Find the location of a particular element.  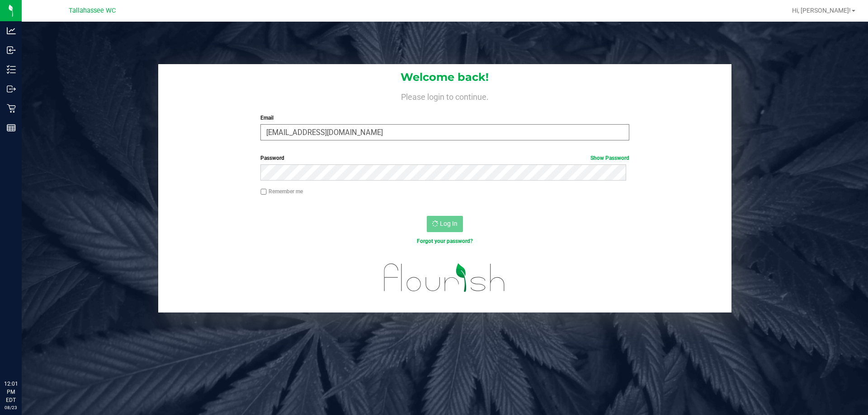

input: Remember me is located at coordinates (263, 192).